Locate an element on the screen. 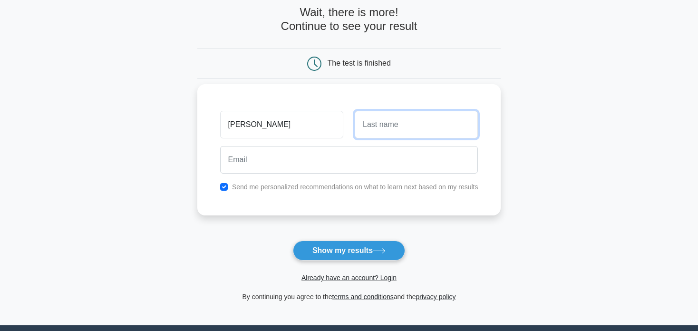 The width and height of the screenshot is (698, 331). a: terms and conditions is located at coordinates (363, 296).